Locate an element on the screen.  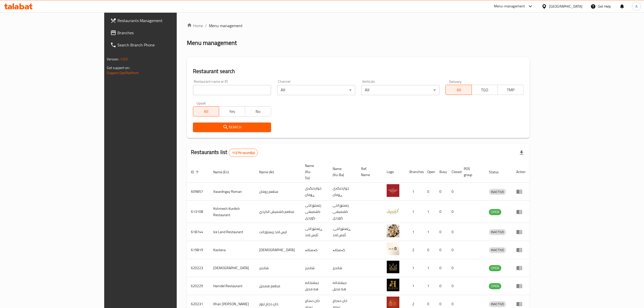
span: Yes is located at coordinates (232, 112).